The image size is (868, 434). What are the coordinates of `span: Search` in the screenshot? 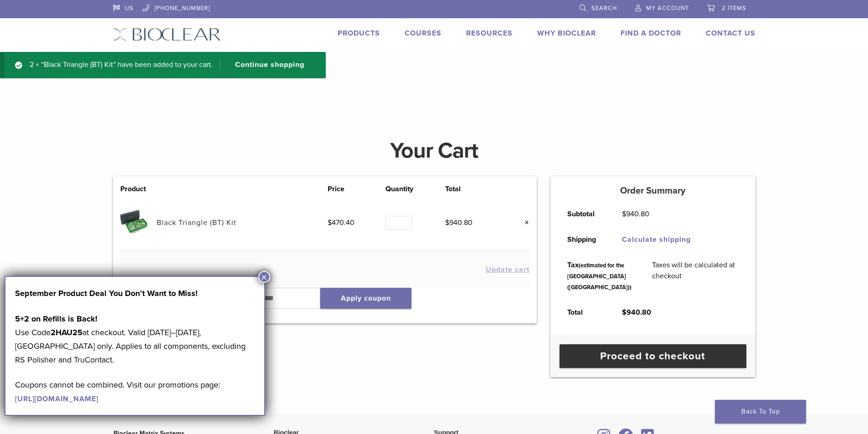 It's located at (604, 8).